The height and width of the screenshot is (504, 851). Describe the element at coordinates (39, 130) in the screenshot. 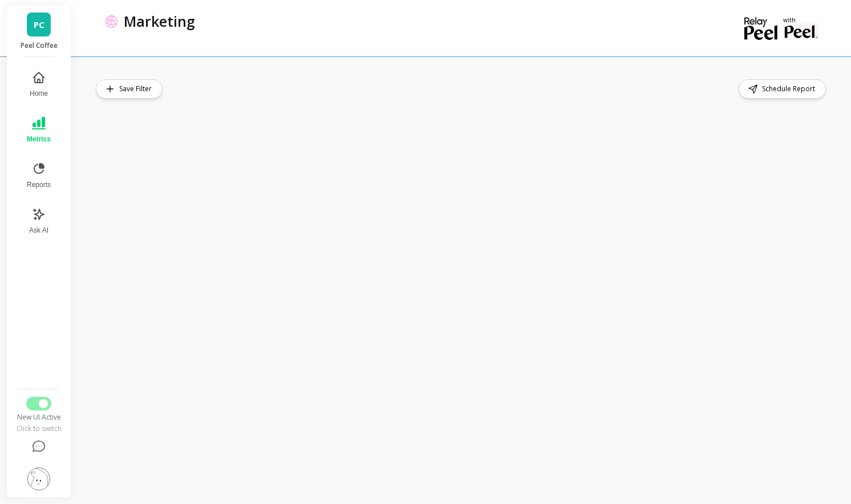

I see `button: Metrics` at that location.